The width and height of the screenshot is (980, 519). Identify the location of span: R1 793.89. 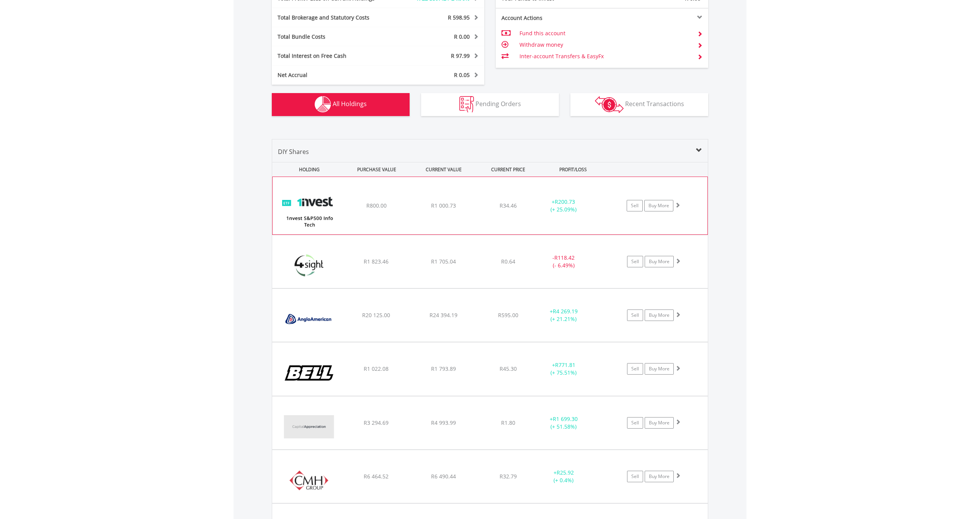
(443, 368).